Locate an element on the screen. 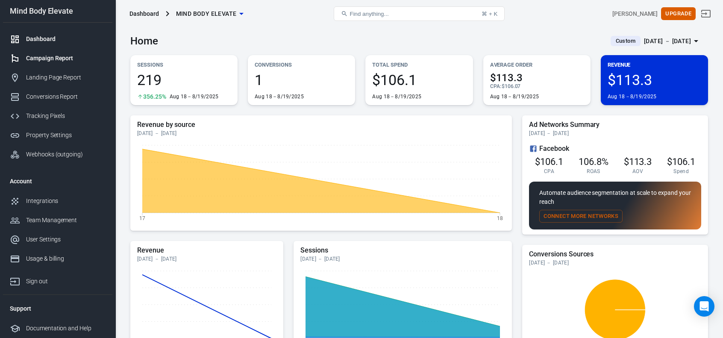  a: Tracking Pixels is located at coordinates (58, 116).